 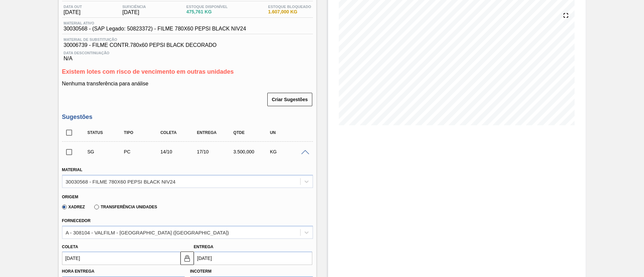 What do you see at coordinates (142, 152) in the screenshot?
I see `div: Pedido de Compra` at bounding box center [142, 152].